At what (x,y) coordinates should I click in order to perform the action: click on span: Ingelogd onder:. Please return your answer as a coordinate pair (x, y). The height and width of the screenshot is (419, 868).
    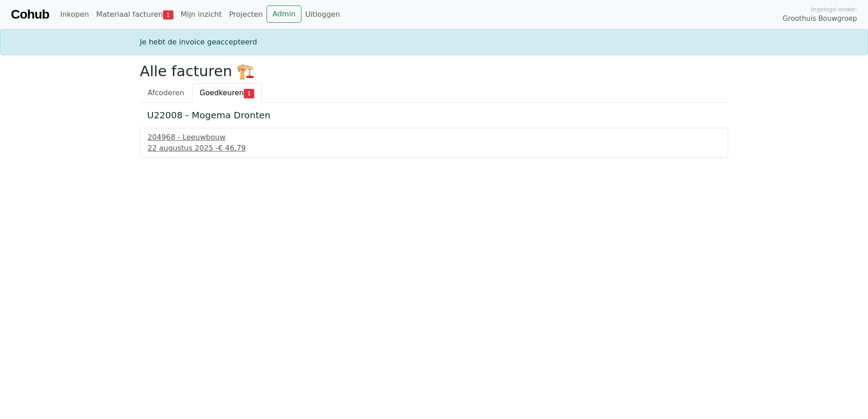
    Looking at the image, I should click on (834, 9).